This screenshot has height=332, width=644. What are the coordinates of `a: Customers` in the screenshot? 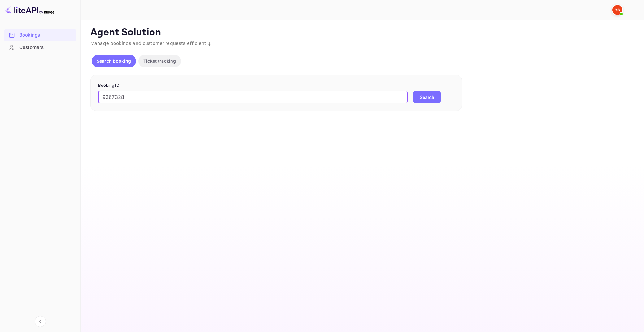 It's located at (40, 47).